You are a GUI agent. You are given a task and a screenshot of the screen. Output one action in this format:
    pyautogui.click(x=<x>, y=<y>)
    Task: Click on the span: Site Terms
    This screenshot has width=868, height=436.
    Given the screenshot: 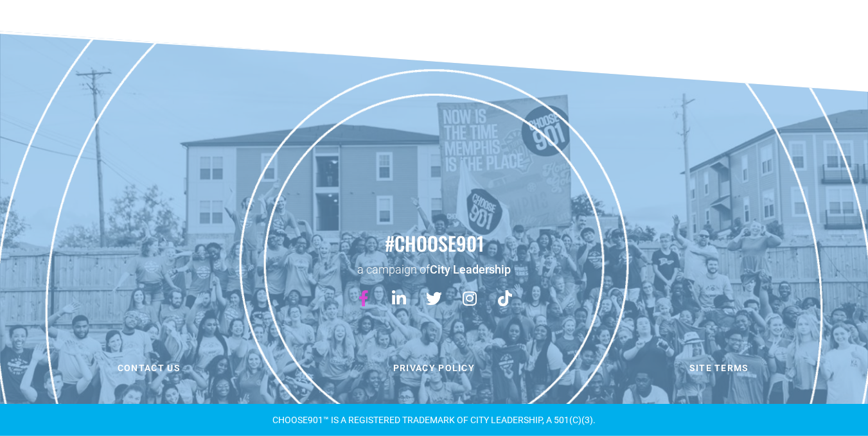 What is the action you would take?
    pyautogui.click(x=719, y=368)
    